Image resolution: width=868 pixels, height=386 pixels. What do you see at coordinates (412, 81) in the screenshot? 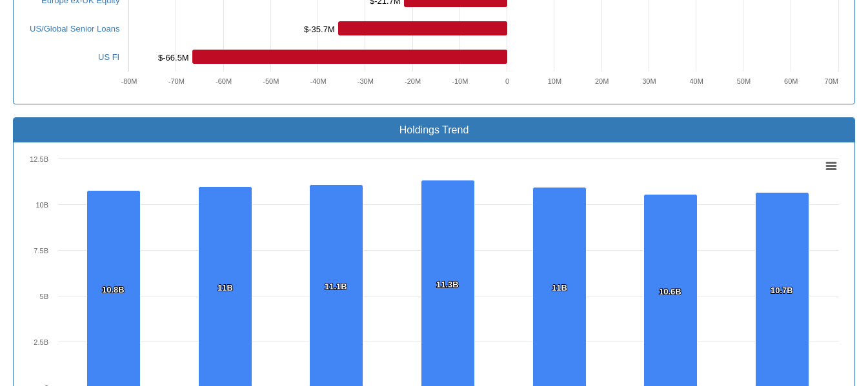
I see `text: -20M` at bounding box center [412, 81].